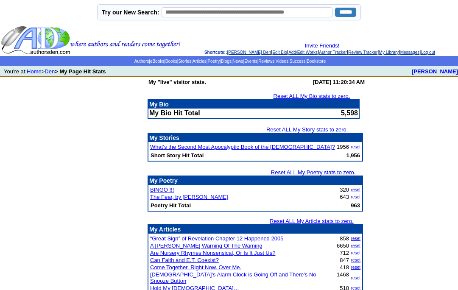 The image size is (458, 290). I want to click on a: “Great Sign” of Revelation Chapter 12 Happened 2005, so click(217, 238).